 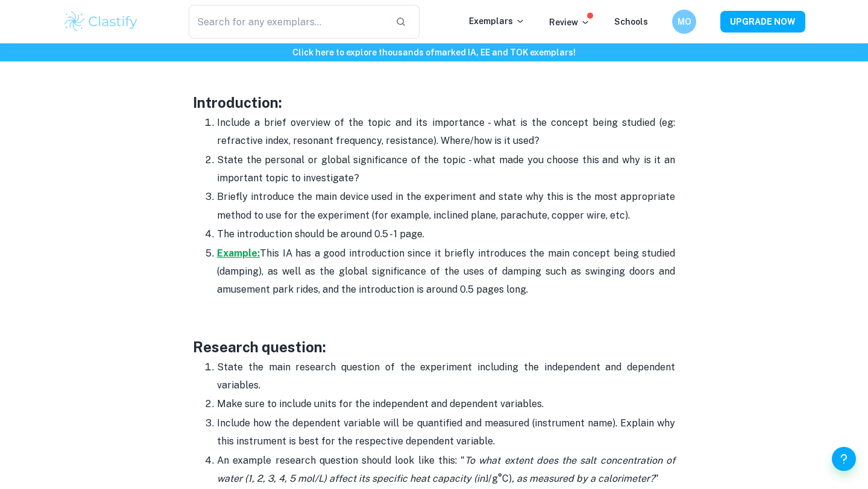 What do you see at coordinates (238, 253) in the screenshot?
I see `strong: Example:` at bounding box center [238, 253].